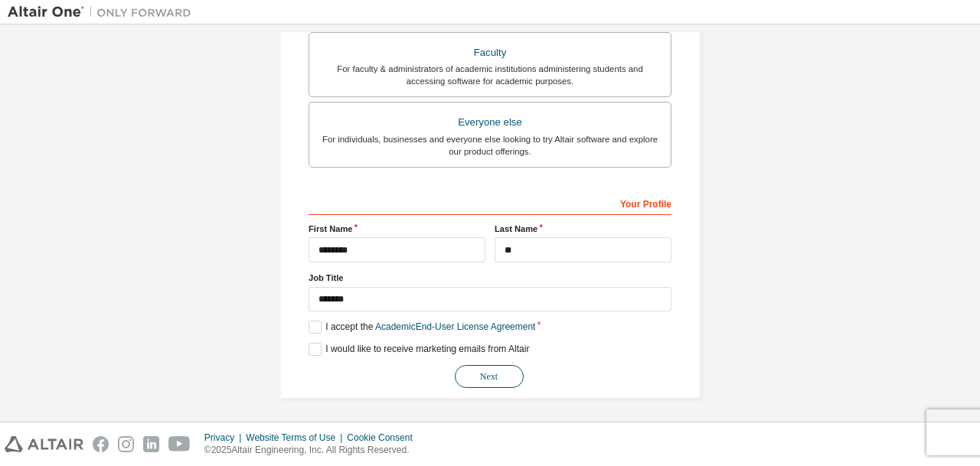 The width and height of the screenshot is (980, 466). What do you see at coordinates (179, 443) in the screenshot?
I see `img: youtube.svg` at bounding box center [179, 443].